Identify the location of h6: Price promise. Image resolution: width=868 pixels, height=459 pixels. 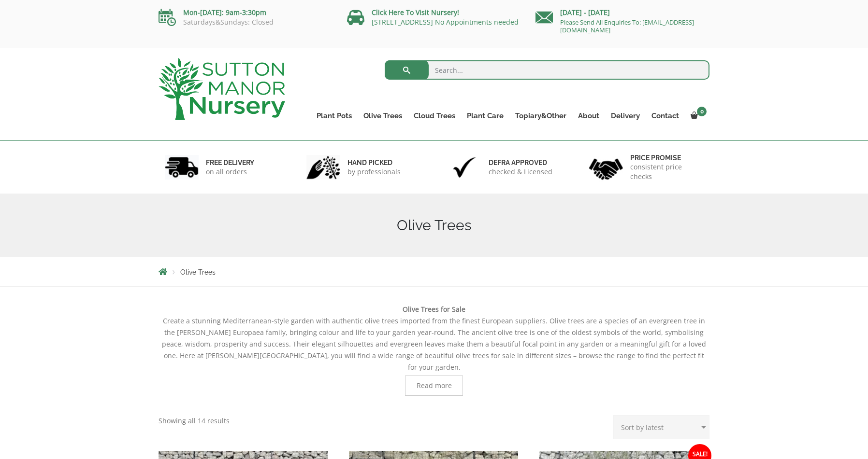
(667, 158).